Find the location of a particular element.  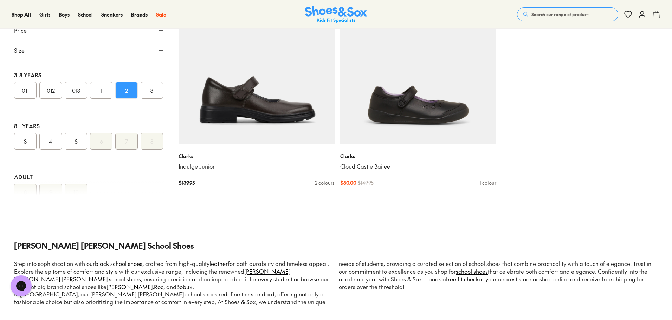

div: 8+ Years is located at coordinates (89, 126).